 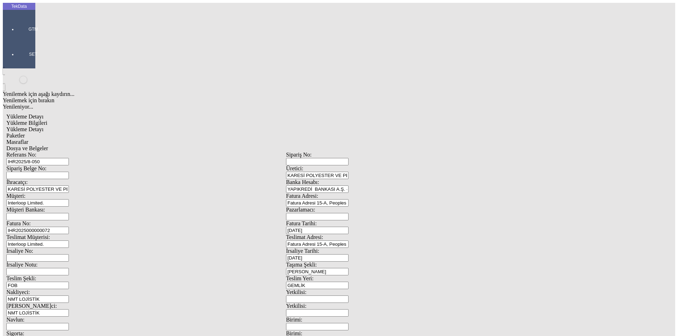 What do you see at coordinates (26, 168) in the screenshot?
I see `span: Sipariş Belge No:` at bounding box center [26, 168].